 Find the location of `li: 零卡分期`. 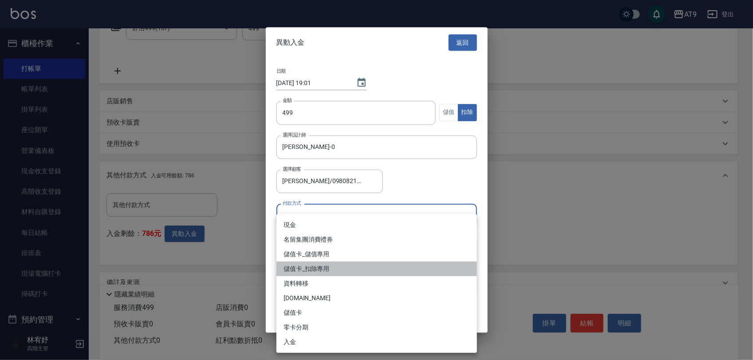

li: 零卡分期 is located at coordinates (376, 327).